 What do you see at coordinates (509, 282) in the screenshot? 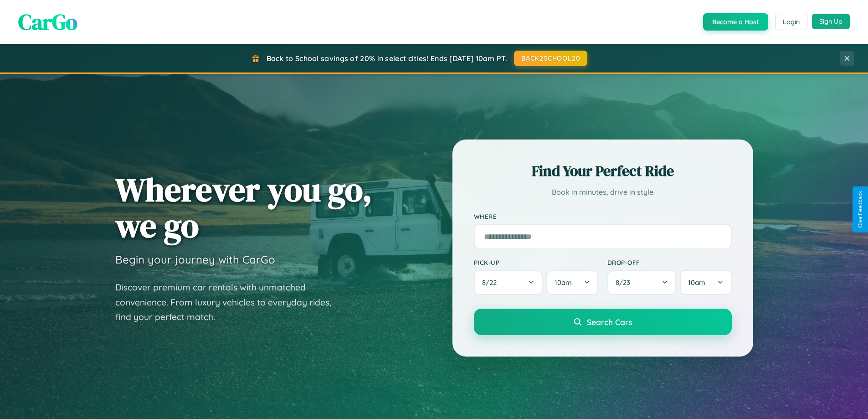
I see `button: 8/22` at bounding box center [509, 282].